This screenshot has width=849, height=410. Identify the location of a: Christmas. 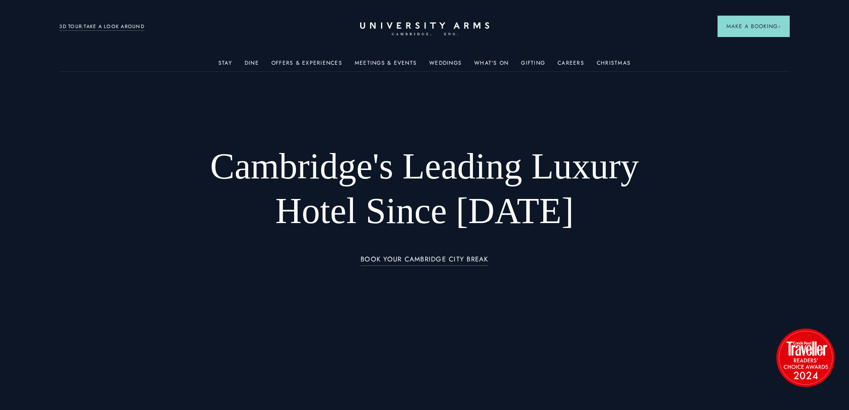
(614, 66).